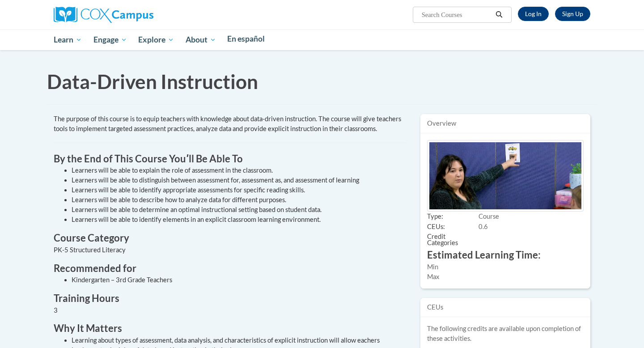 This screenshot has width=644, height=348. Describe the element at coordinates (230, 124) in the screenshot. I see `div: The purpose of this course is to equip teachers with knowledge about data-driven instruction. The...` at that location.